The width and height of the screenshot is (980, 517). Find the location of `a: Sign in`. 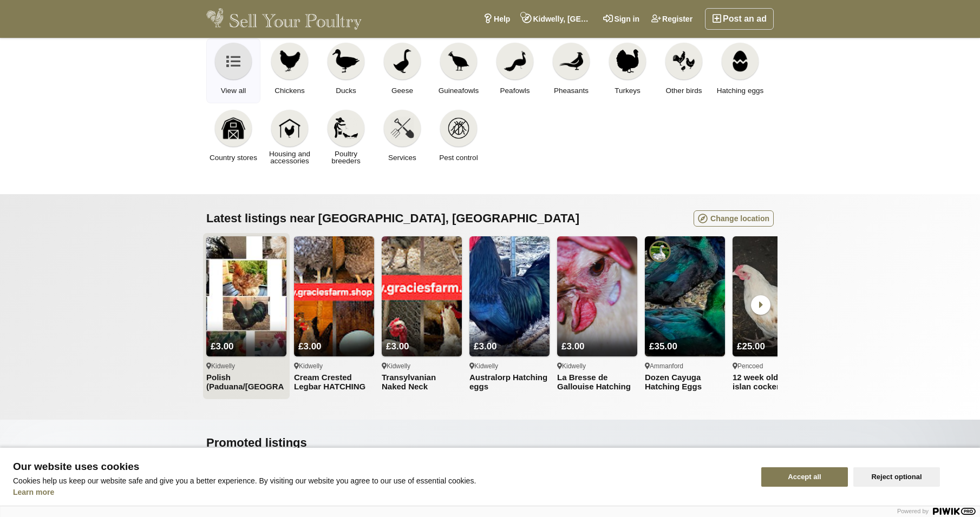

a: Sign in is located at coordinates (621, 19).